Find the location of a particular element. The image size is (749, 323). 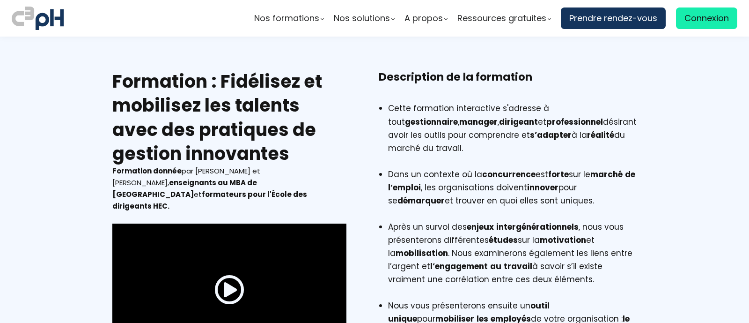

b: réalité is located at coordinates (601, 135).